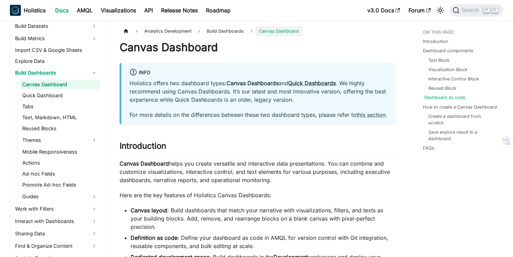 The width and height of the screenshot is (513, 257). What do you see at coordinates (463, 119) in the screenshot?
I see `a: Create a dashboard from scratch` at bounding box center [463, 119].